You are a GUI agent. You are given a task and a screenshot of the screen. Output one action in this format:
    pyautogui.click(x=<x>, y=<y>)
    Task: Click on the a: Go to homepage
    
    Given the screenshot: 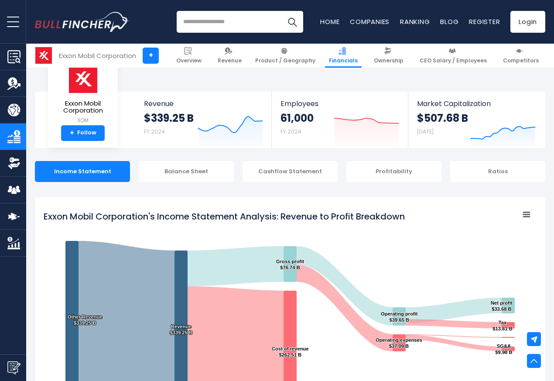 What is the action you would take?
    pyautogui.click(x=82, y=22)
    